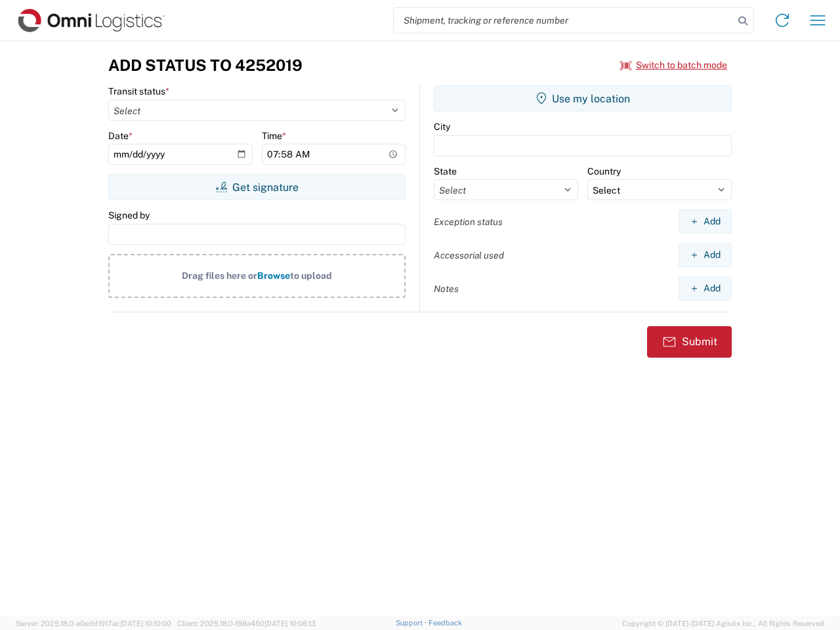 The height and width of the screenshot is (630, 840). What do you see at coordinates (445, 622) in the screenshot?
I see `a: Feedback` at bounding box center [445, 622].